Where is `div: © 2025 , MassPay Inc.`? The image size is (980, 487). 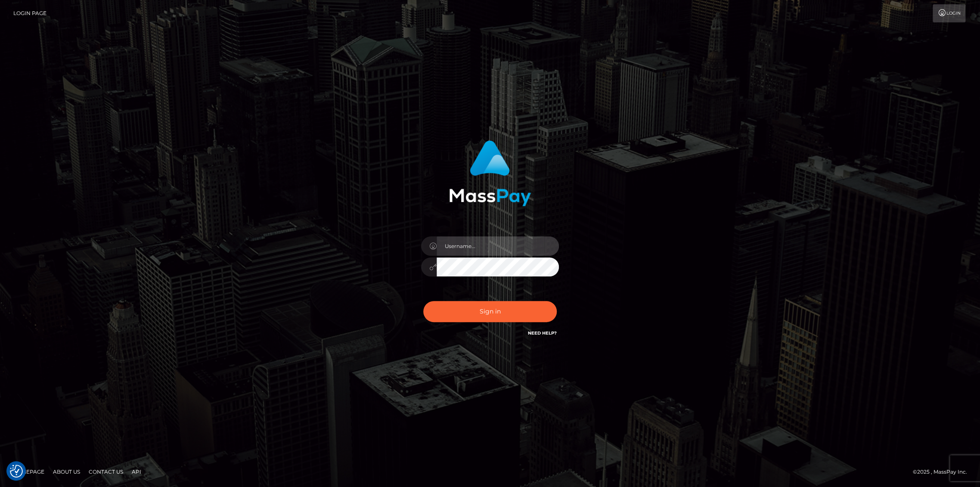
div: © 2025 , MassPay Inc. is located at coordinates (943, 472).